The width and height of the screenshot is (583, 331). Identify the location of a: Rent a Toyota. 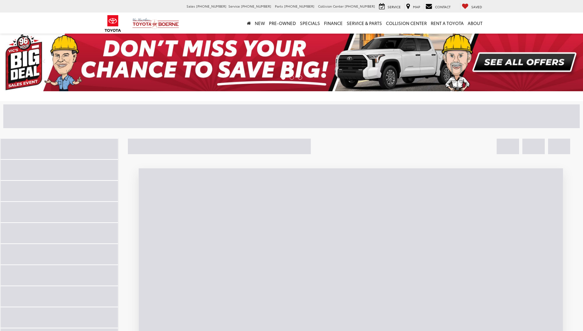
(447, 23).